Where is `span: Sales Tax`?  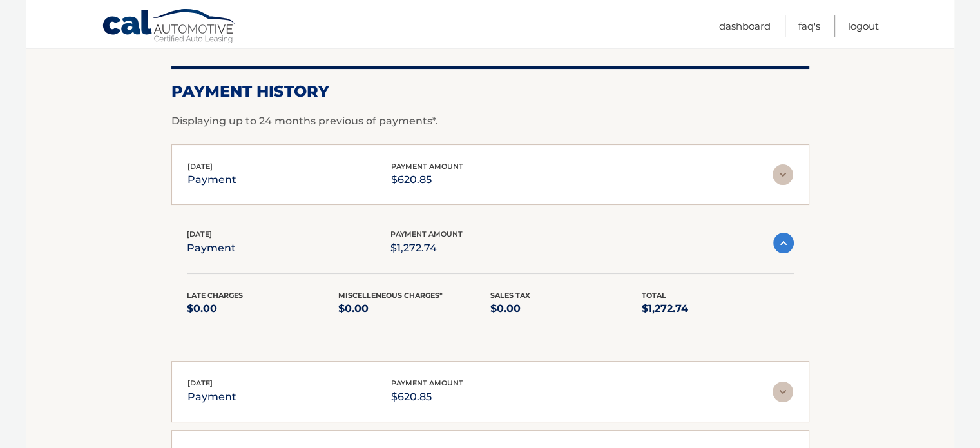 span: Sales Tax is located at coordinates (510, 296).